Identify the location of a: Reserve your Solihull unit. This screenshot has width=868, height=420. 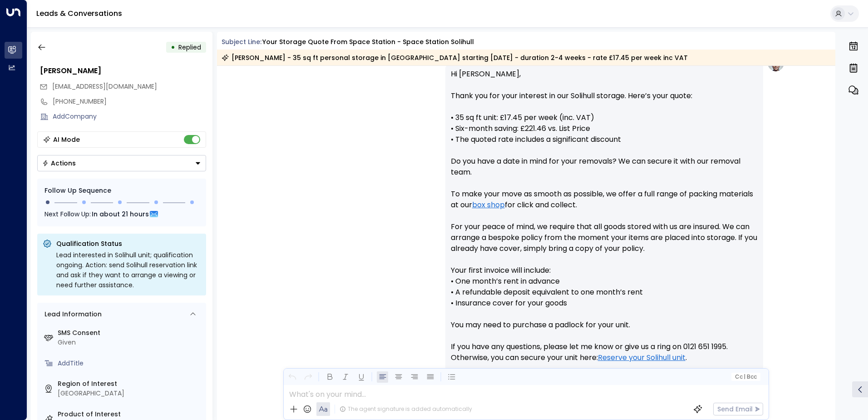
(642, 358).